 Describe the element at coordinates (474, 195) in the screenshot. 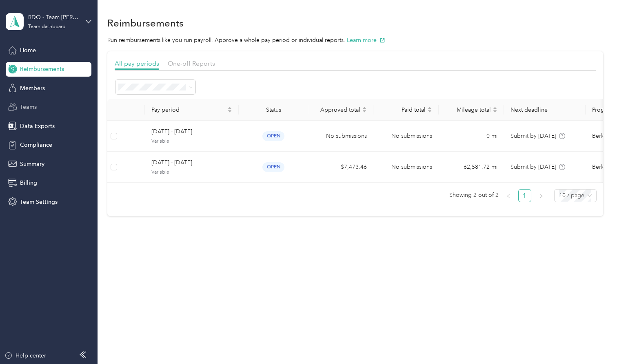

I see `span: Showing 2 out of 2` at that location.